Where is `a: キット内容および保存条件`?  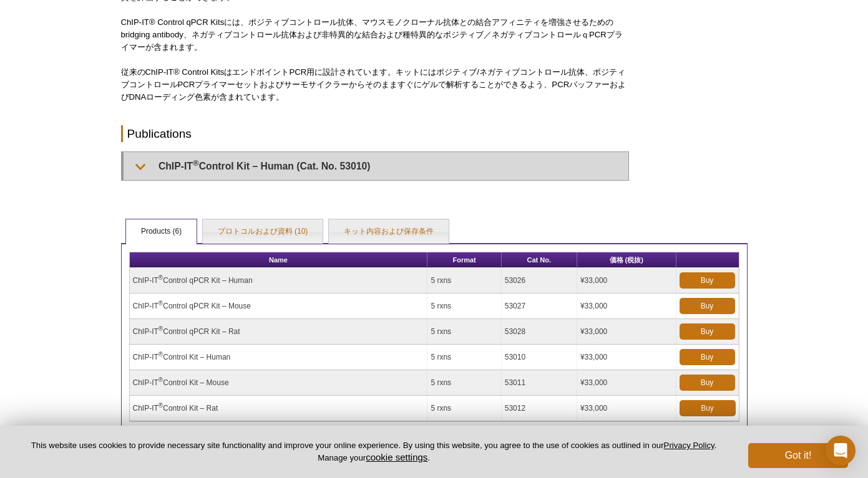 a: キット内容および保存条件 is located at coordinates (389, 232).